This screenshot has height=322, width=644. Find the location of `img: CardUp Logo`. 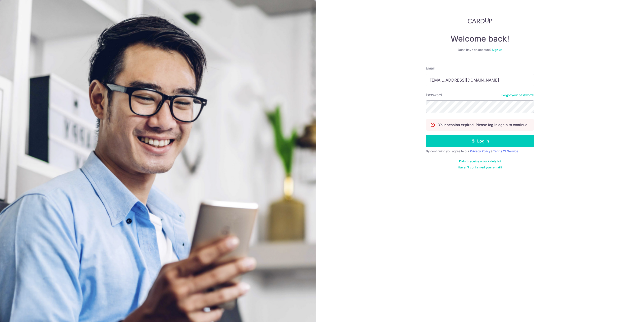

img: CardUp Logo is located at coordinates (480, 21).